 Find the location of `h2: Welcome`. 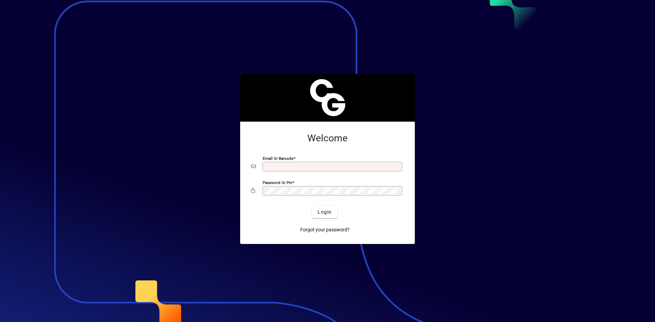

h2: Welcome is located at coordinates (327, 138).